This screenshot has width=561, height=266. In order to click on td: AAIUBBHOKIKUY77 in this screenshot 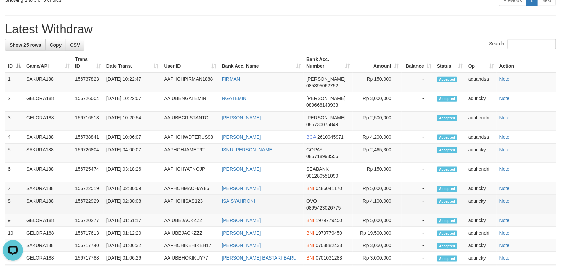, I will do `click(191, 258)`.